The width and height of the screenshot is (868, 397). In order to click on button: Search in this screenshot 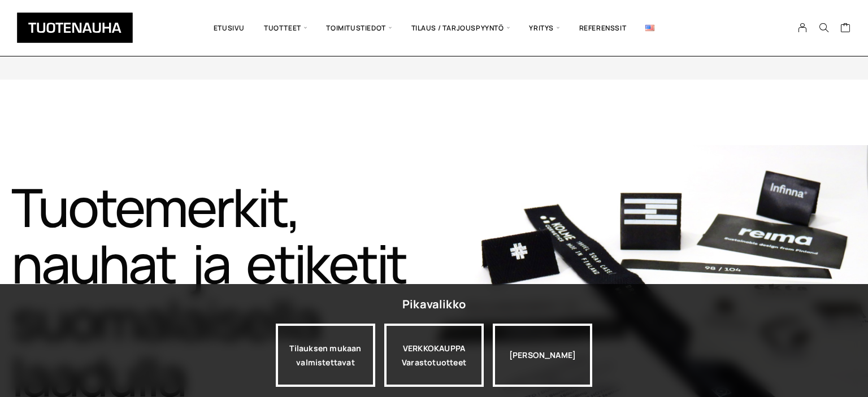, I will do `click(824, 27)`.